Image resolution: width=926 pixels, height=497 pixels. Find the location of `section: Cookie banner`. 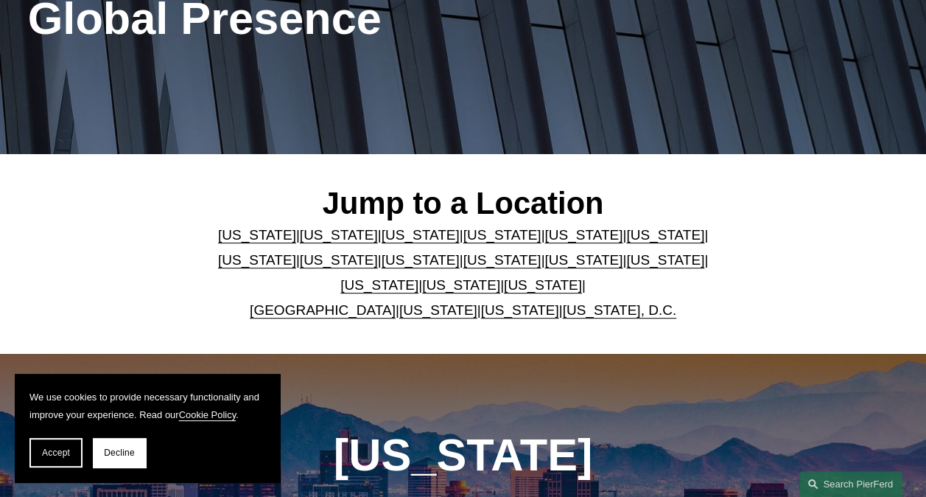

section: Cookie banner is located at coordinates (147, 427).